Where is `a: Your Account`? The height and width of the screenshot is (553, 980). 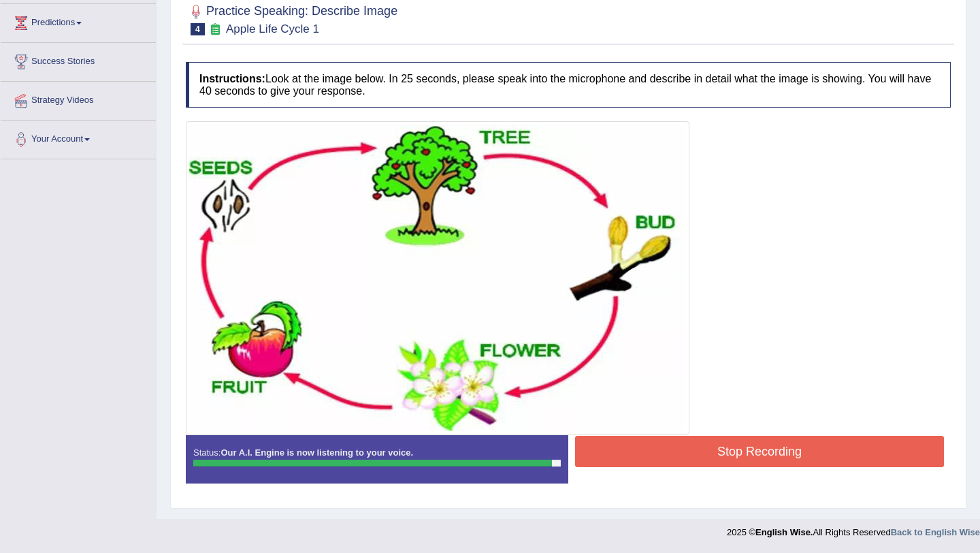
a: Your Account is located at coordinates (78, 137).